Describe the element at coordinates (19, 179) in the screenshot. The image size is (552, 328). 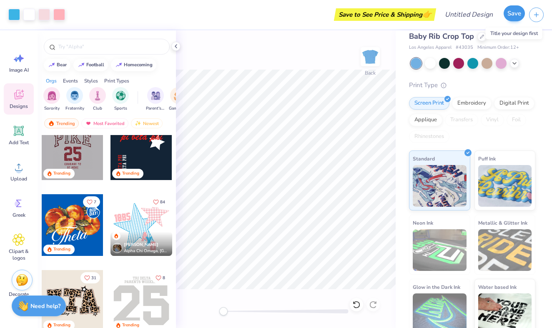
I see `span: Upload` at that location.